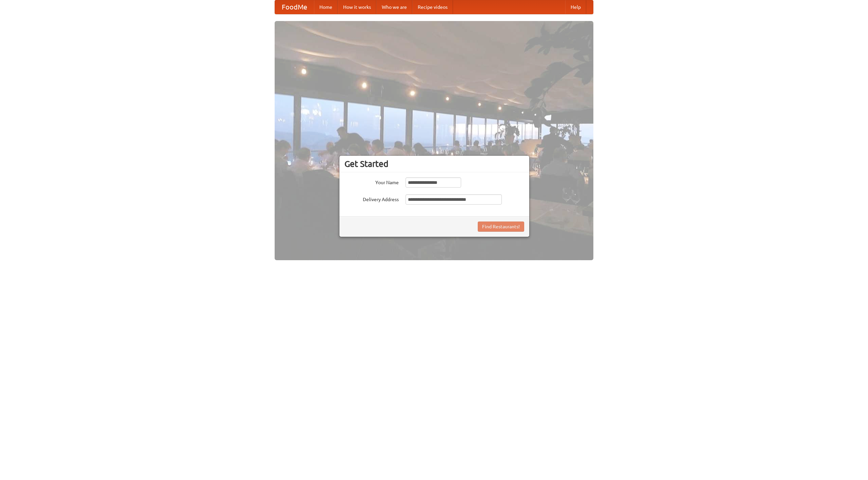 The image size is (868, 480). What do you see at coordinates (357, 7) in the screenshot?
I see `a: How it works` at bounding box center [357, 7].